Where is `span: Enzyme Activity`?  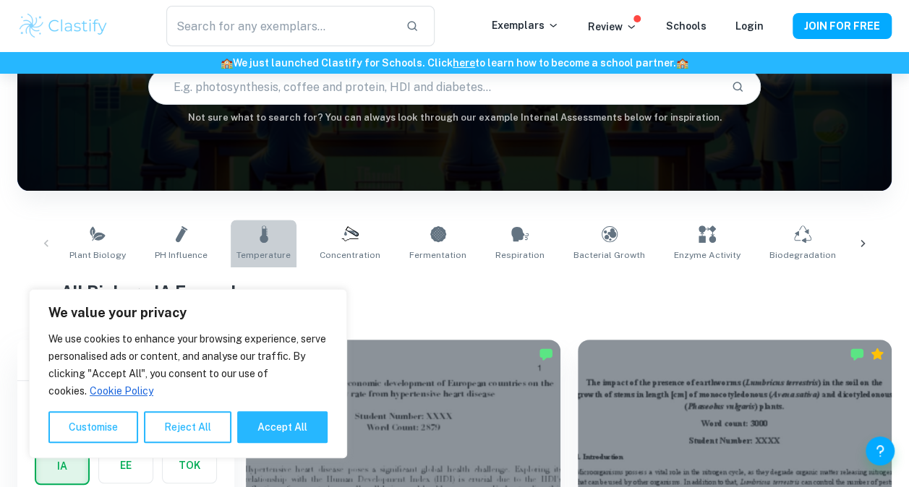 span: Enzyme Activity is located at coordinates (707, 255).